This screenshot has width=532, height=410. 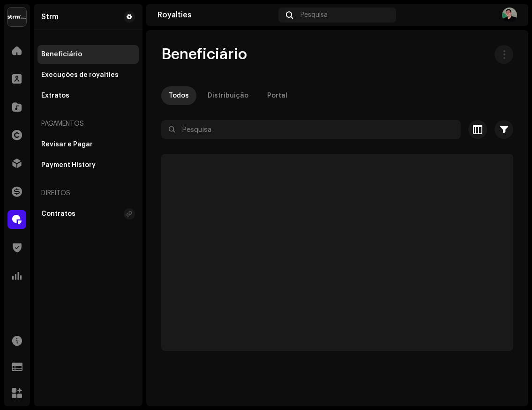 I want to click on div: Revisar e Pagar, so click(x=67, y=145).